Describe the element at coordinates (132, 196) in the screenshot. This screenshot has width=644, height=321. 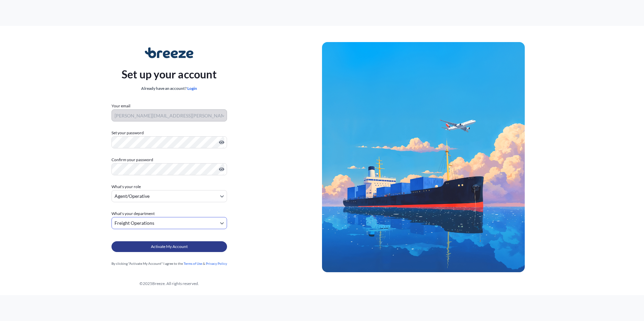
I see `span: Agent/Operative` at that location.